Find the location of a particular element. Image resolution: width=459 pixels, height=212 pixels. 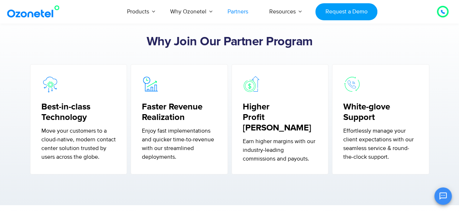

p: Move your customers to a cloud-native, modern contact center solution trusted by users across the... is located at coordinates (79, 144).